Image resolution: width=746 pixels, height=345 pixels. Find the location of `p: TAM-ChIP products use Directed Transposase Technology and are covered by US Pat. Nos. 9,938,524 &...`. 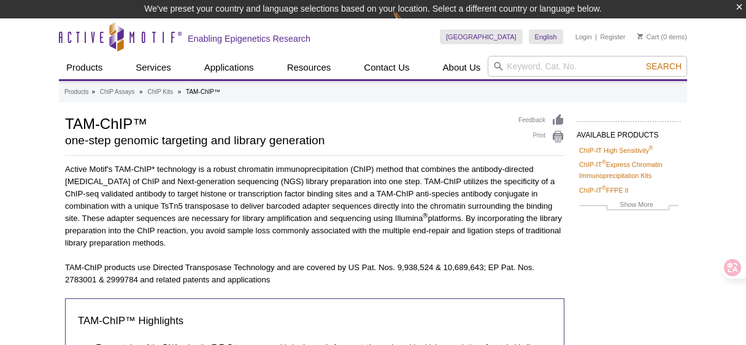

p: TAM-ChIP products use Directed Transposase Technology and are covered by US Pat. Nos. 9,938,524 &... is located at coordinates (315, 274).